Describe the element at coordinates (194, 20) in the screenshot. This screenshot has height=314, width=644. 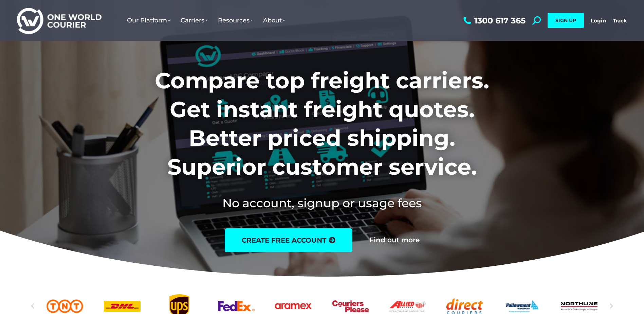
I see `a: Carriers` at that location.